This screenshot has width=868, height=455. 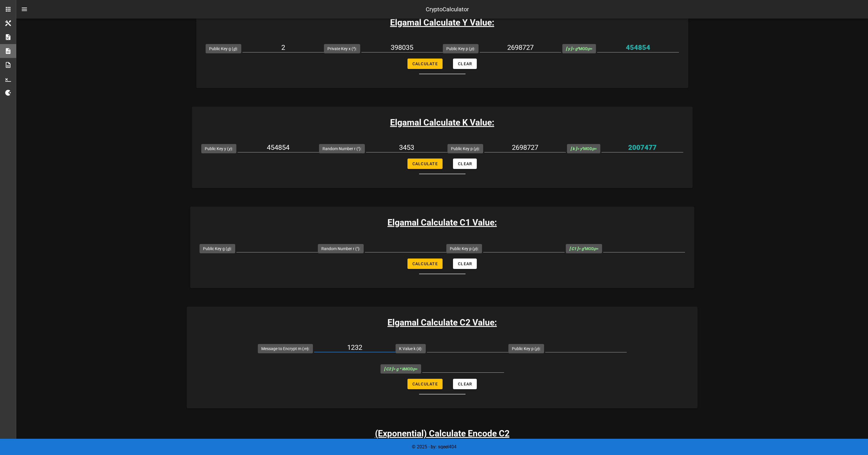 I want to click on i: y, so click(x=229, y=149).